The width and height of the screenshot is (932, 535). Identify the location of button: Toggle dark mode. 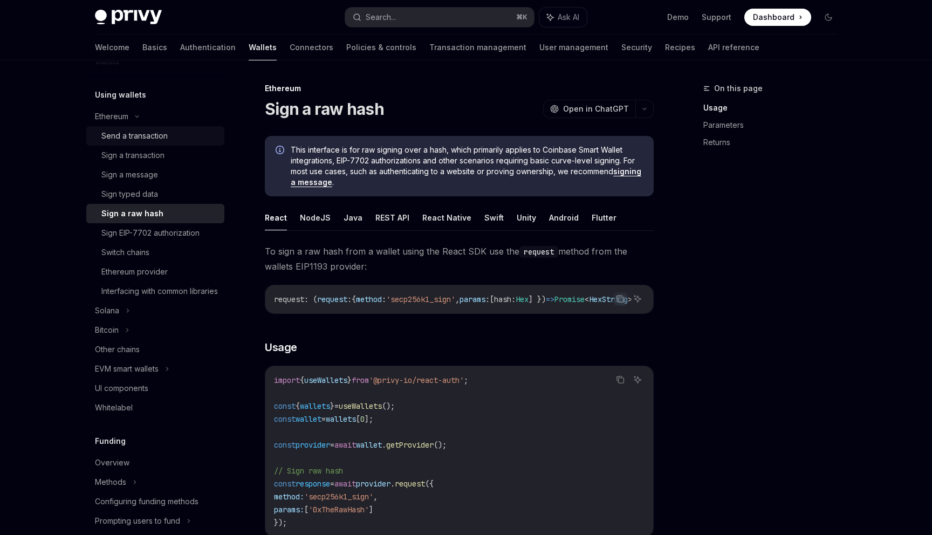
(828, 17).